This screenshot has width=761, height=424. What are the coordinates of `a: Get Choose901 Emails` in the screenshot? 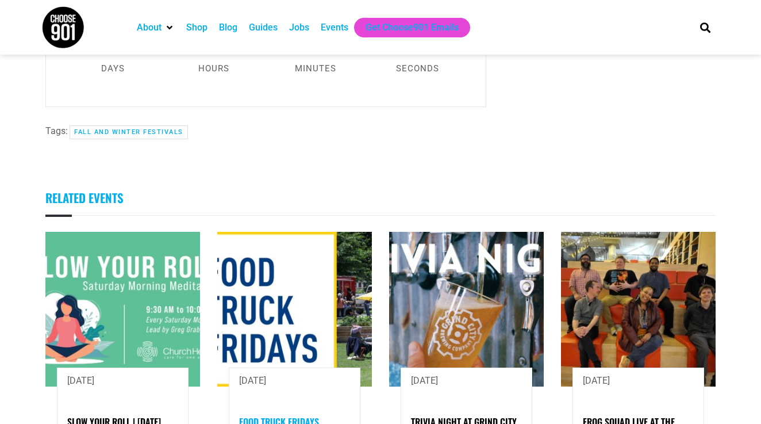 It's located at (412, 28).